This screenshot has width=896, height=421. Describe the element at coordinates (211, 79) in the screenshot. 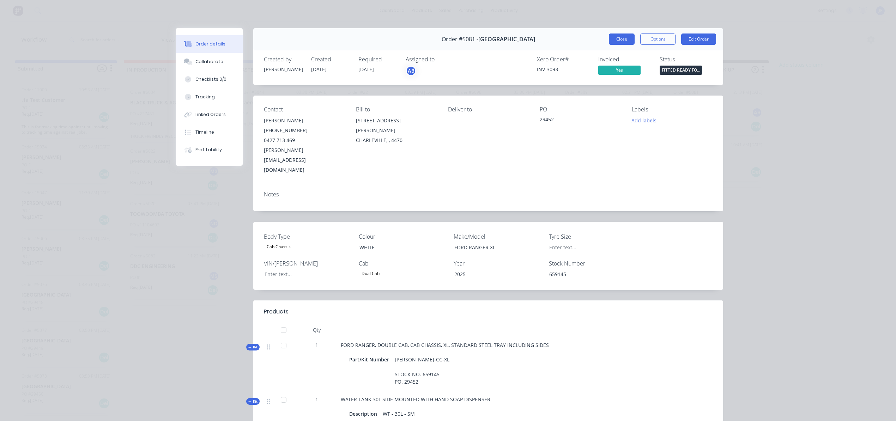

I see `div: Checklists 0/0` at that location.